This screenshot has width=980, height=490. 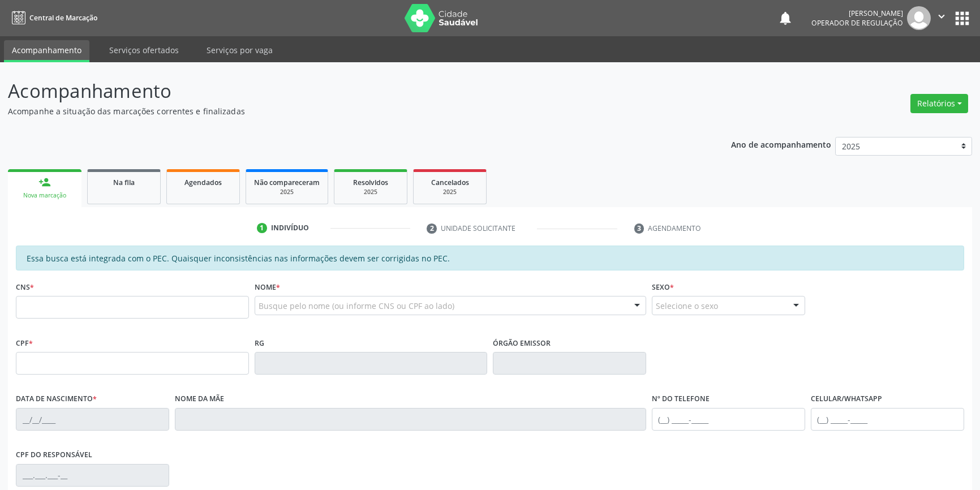 What do you see at coordinates (63, 18) in the screenshot?
I see `span: Central de Marcação` at bounding box center [63, 18].